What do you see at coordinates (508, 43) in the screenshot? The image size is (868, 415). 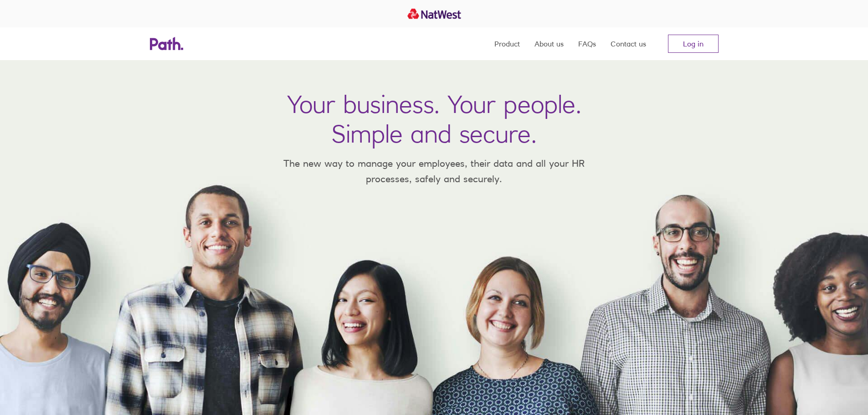 I see `a: Product` at bounding box center [508, 43].